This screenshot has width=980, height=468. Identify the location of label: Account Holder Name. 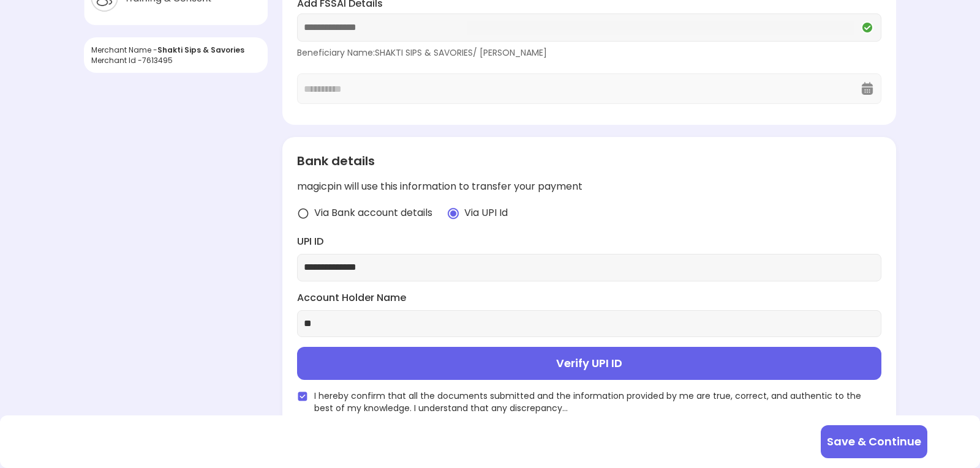
(590, 299).